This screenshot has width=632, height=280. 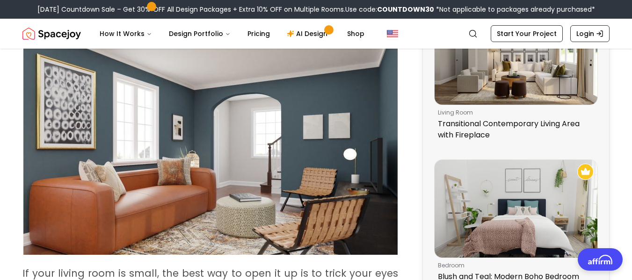 I want to click on a: Spacejoy, so click(x=51, y=34).